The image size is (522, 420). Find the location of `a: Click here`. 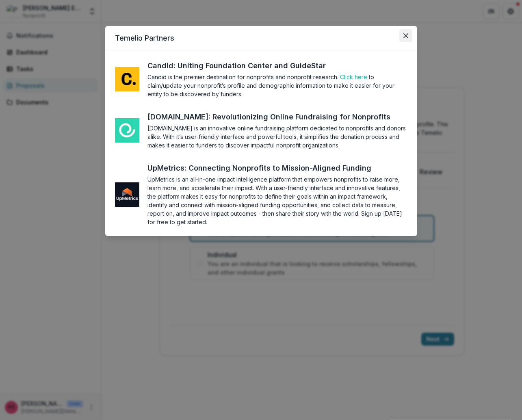

a: Click here is located at coordinates (353, 77).